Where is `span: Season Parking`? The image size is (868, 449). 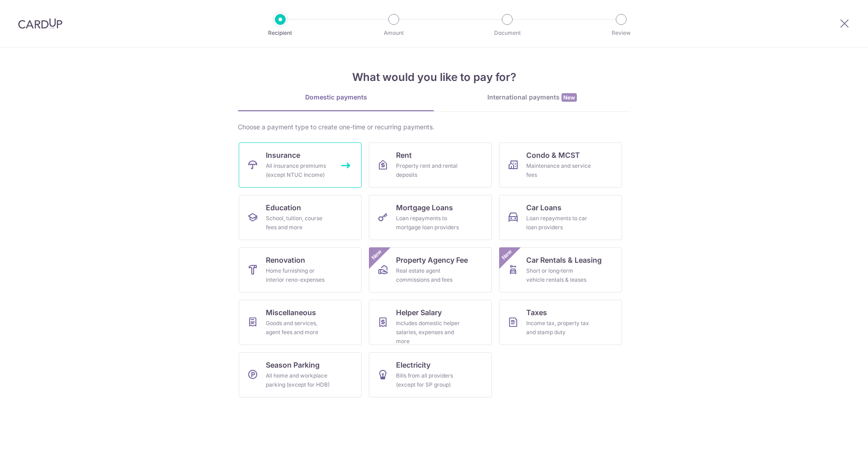
span: Season Parking is located at coordinates (292, 364).